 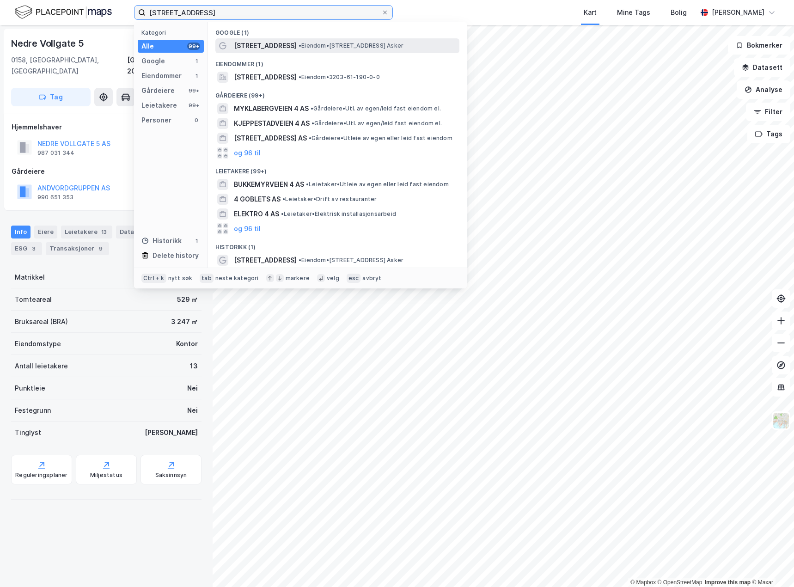 I want to click on button: Datasett, so click(x=762, y=67).